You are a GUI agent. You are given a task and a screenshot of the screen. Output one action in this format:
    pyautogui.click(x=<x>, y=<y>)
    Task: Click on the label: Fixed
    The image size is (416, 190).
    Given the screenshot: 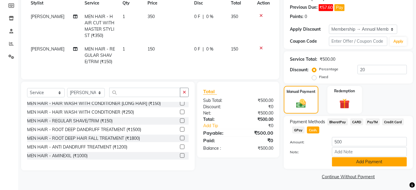 What is the action you would take?
    pyautogui.click(x=324, y=77)
    